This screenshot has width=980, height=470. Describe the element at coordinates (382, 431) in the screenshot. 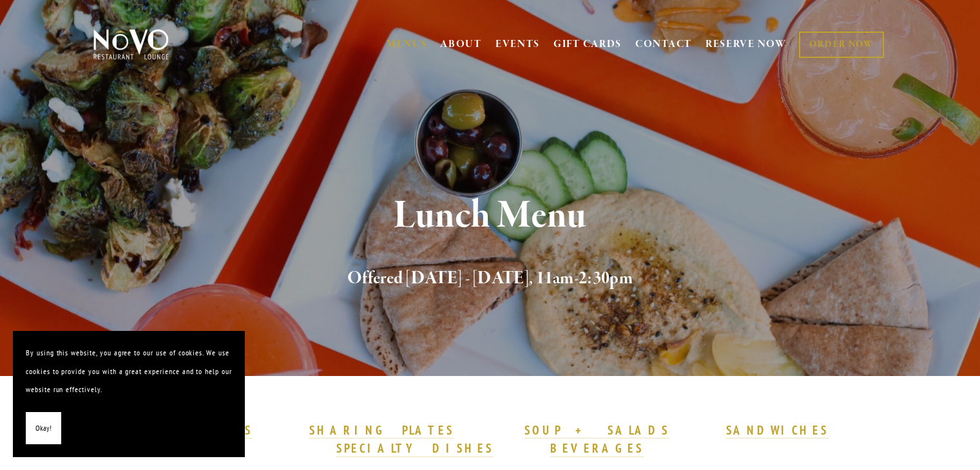

I see `a: SHARING PLATES` at that location.